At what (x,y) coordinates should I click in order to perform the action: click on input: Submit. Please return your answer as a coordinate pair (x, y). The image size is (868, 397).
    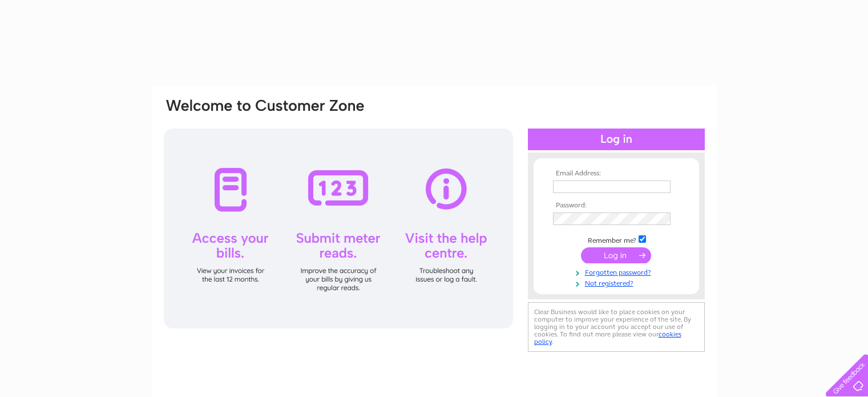
    Looking at the image, I should click on (616, 255).